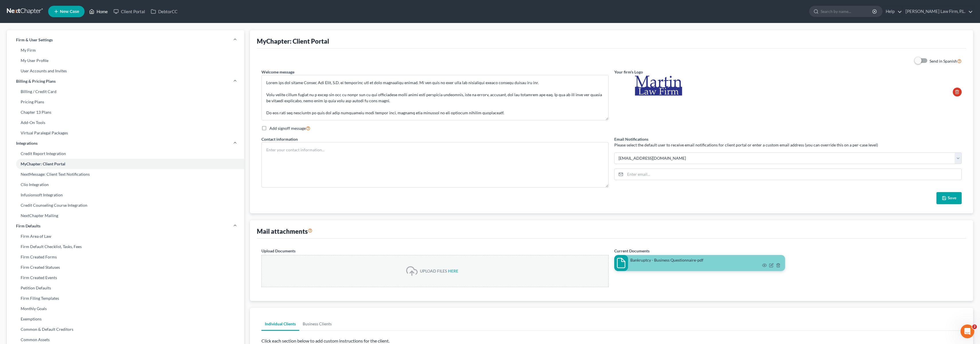 Image resolution: width=980 pixels, height=344 pixels. Describe the element at coordinates (130, 12) in the screenshot. I see `a: Client Portal` at that location.